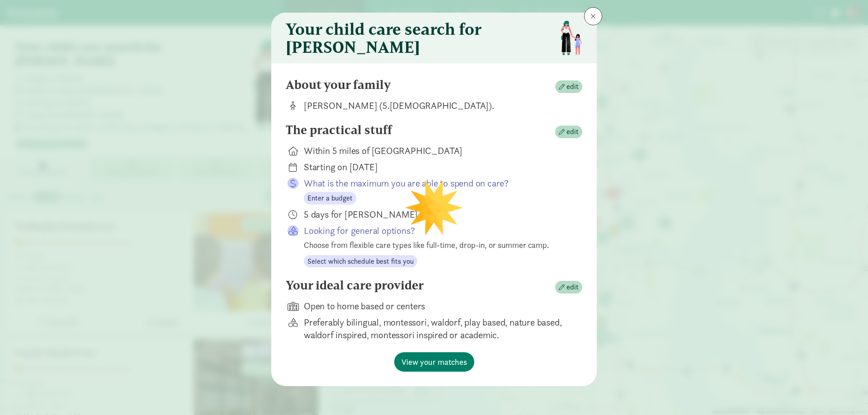 This screenshot has height=415, width=868. I want to click on p: What is the maximum you are able to spend on care?, so click(436, 183).